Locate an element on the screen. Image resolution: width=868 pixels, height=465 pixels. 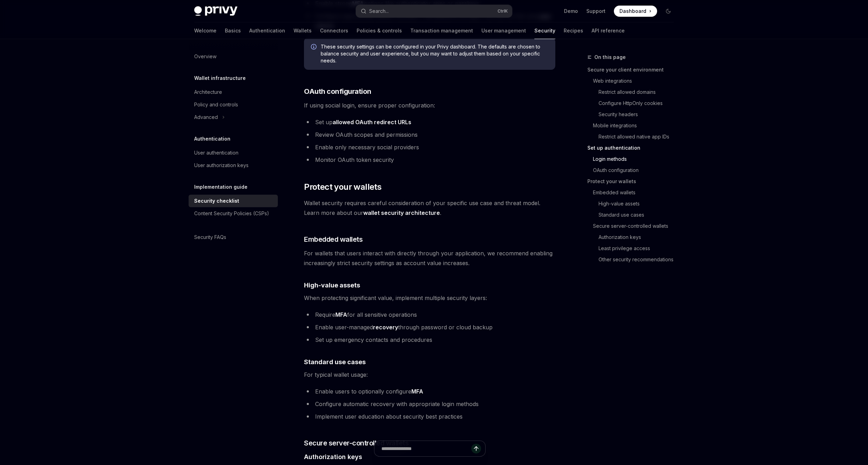
a: Demo is located at coordinates (571, 11).